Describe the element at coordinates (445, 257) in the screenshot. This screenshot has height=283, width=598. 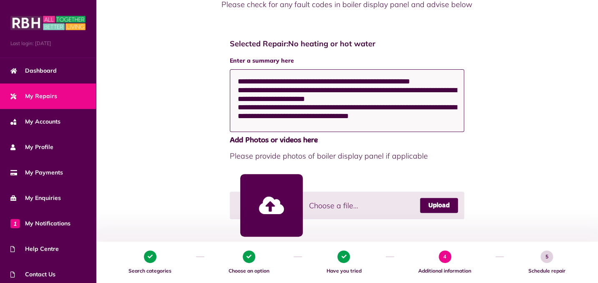
I see `span: 4` at that location.